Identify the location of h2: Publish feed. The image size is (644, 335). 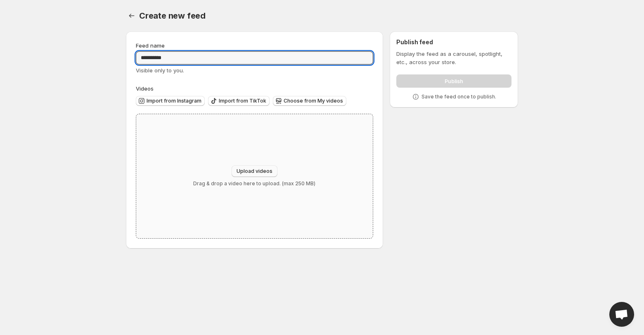
(454, 42).